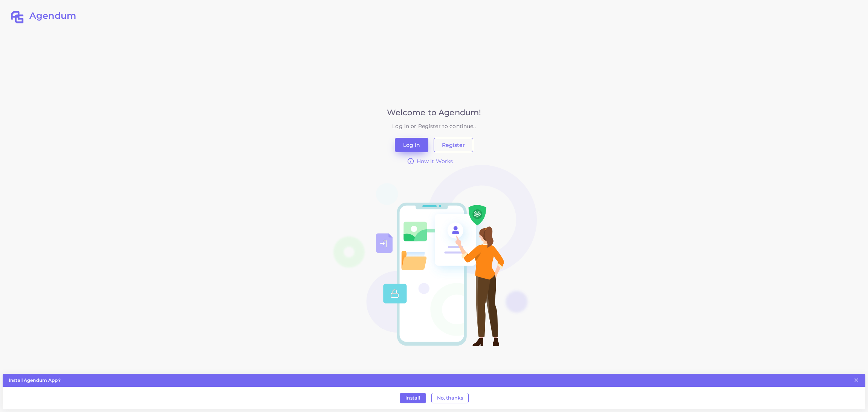  What do you see at coordinates (434, 126) in the screenshot?
I see `div: Log in or Register to continue..` at bounding box center [434, 126].